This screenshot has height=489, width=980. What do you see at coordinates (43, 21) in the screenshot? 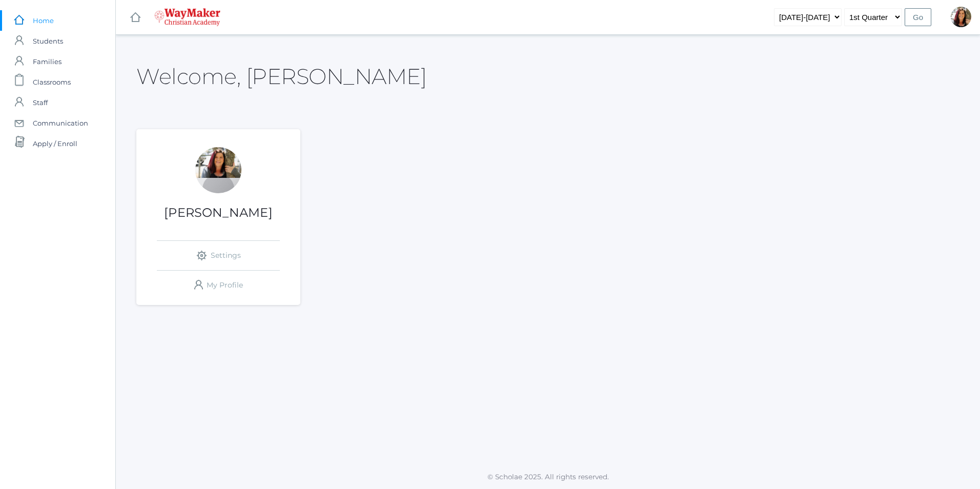
I see `span: Home` at bounding box center [43, 21].